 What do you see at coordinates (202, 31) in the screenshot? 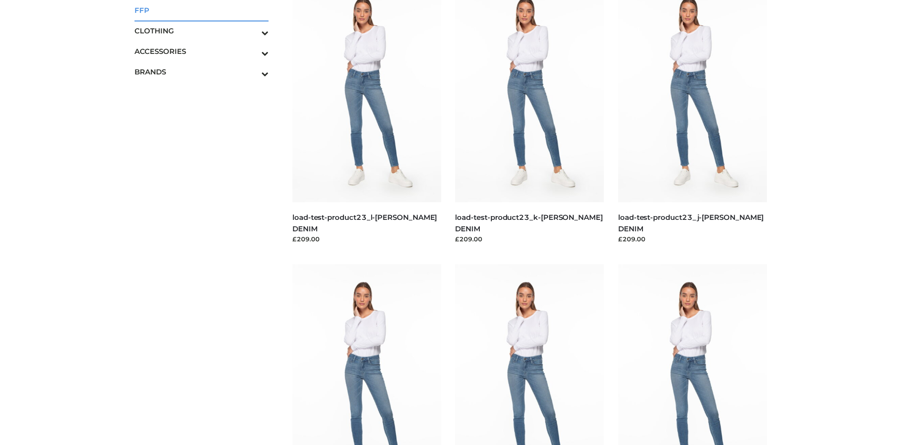
I see `a: CLOTHINGToggle Submenu` at bounding box center [202, 31].